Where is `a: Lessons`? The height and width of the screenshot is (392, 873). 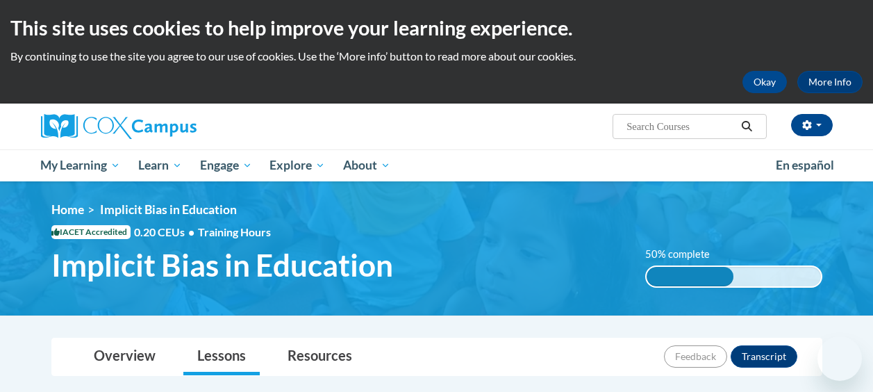
a: Lessons is located at coordinates (222, 356).